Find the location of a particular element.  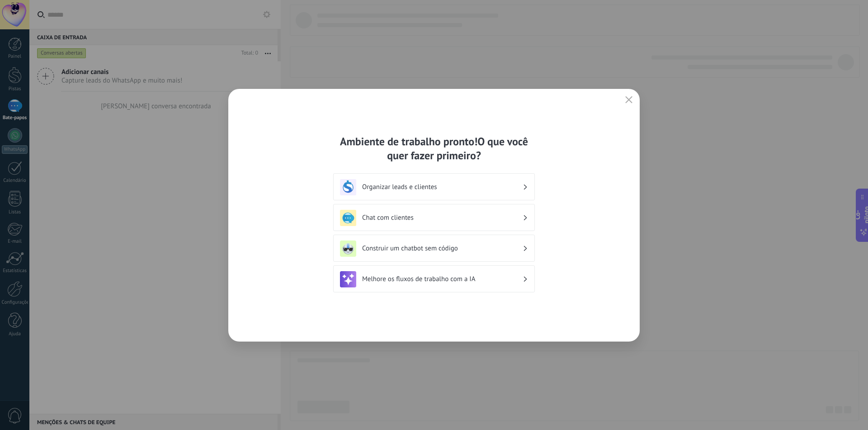

font: Organizar leads e clientes is located at coordinates (400, 187).